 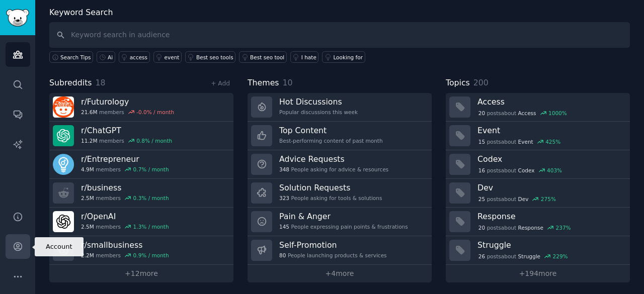 What do you see at coordinates (110, 58) in the screenshot?
I see `div: Ai` at bounding box center [110, 58].